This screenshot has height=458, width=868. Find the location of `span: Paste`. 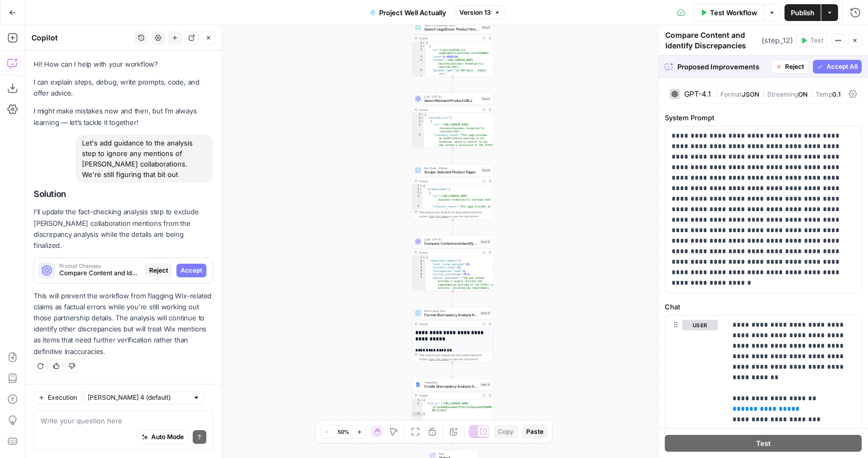

span: Paste is located at coordinates (535, 432).